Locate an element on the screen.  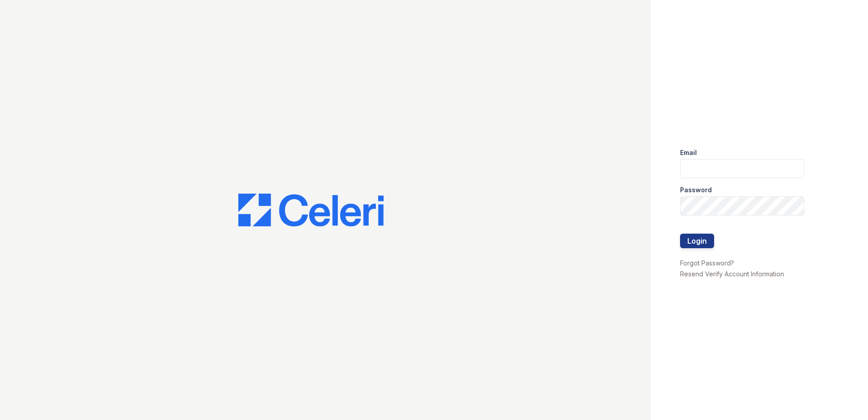
a: Resend Verify Account Information is located at coordinates (732, 274).